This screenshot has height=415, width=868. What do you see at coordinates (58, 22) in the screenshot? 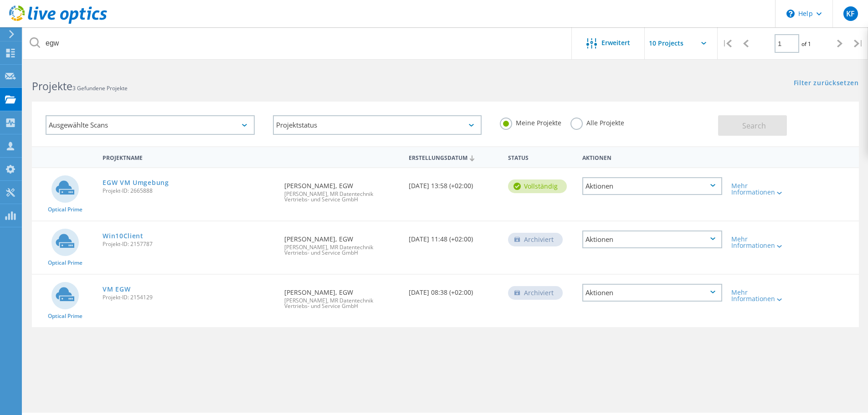
I see `a: Live Optics Dashboard` at bounding box center [58, 22].